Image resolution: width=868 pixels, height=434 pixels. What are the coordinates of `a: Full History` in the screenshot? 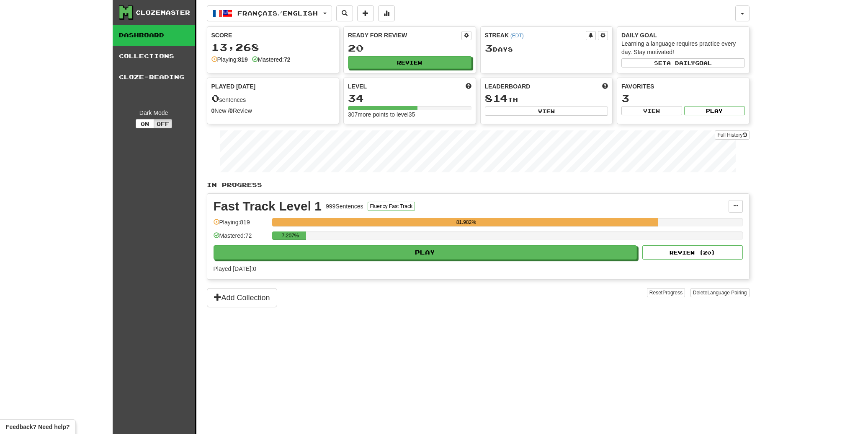 It's located at (732, 135).